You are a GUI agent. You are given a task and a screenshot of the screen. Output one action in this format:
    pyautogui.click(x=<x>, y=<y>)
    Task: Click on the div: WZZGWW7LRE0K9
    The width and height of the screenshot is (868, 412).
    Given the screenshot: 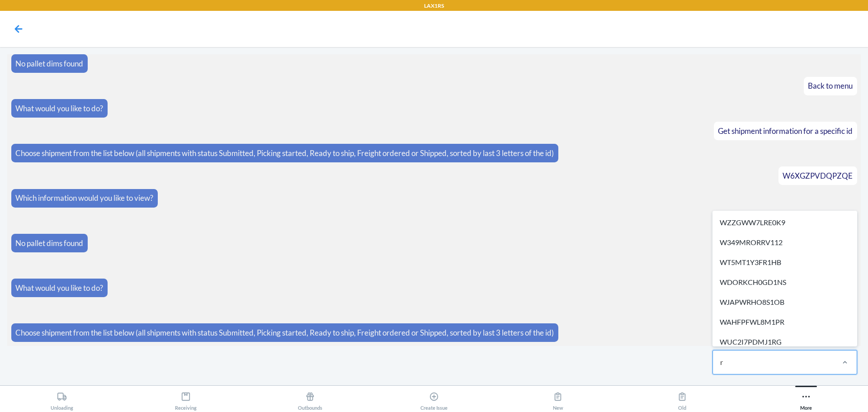 What is the action you would take?
    pyautogui.click(x=785, y=222)
    